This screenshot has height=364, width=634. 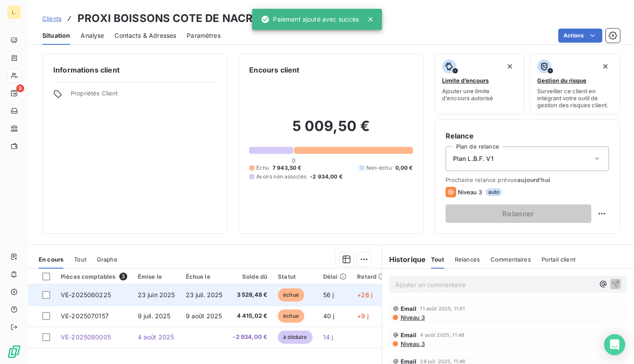 What do you see at coordinates (282, 177) in the screenshot?
I see `span: Avoirs non associés` at bounding box center [282, 177].